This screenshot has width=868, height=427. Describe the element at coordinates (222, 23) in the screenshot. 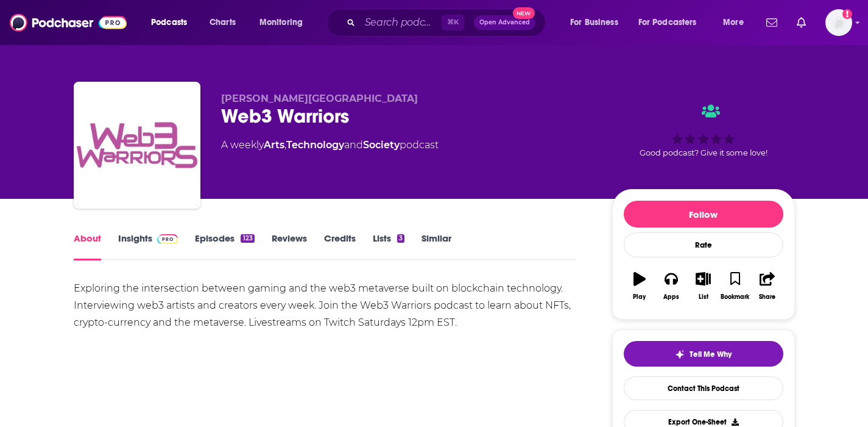

I see `a: Charts` at that location.